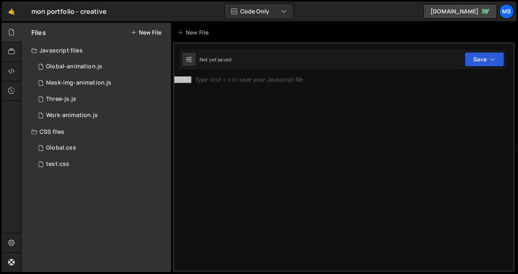  I want to click on button: New File, so click(146, 33).